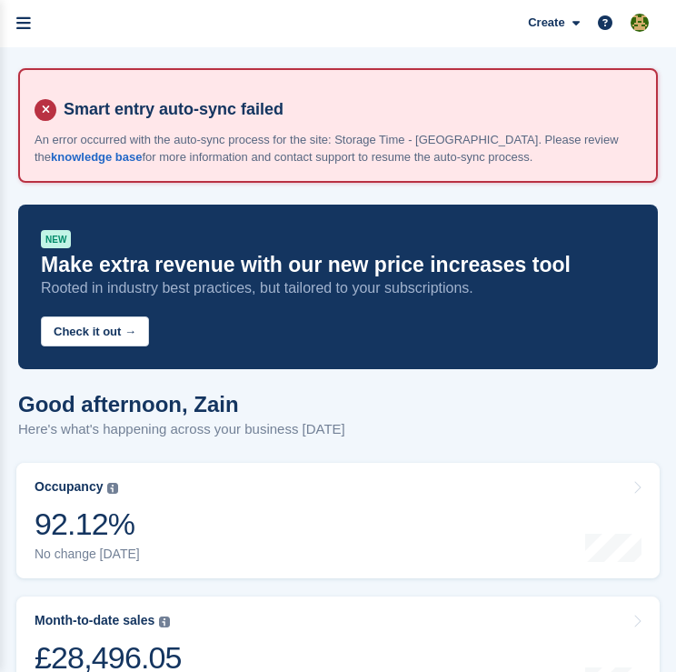  Describe the element at coordinates (68, 486) in the screenshot. I see `div: Occupancy` at that location.